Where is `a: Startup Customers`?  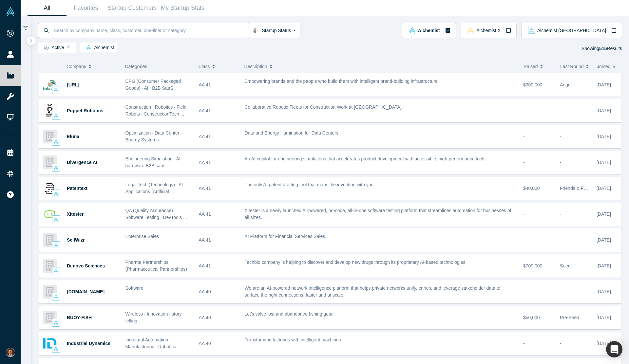 a: Startup Customers is located at coordinates (132, 8).